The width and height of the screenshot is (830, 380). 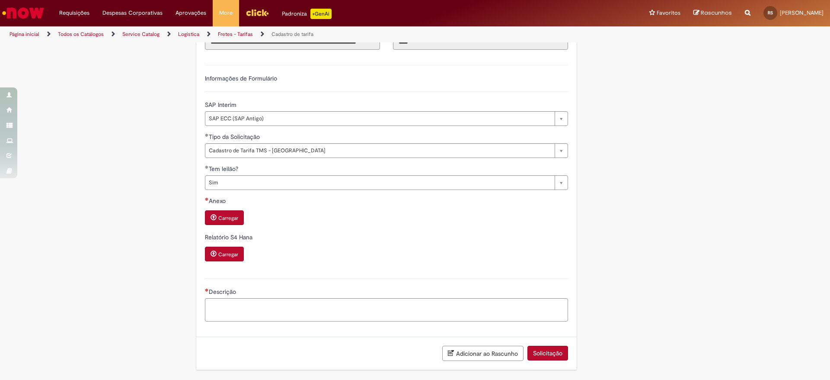 I want to click on a: Cadastro de tarifa, so click(x=292, y=34).